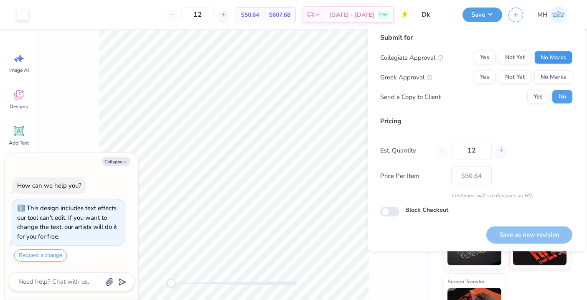 This screenshot has width=587, height=300. What do you see at coordinates (19, 107) in the screenshot?
I see `span: Designs` at bounding box center [19, 107].